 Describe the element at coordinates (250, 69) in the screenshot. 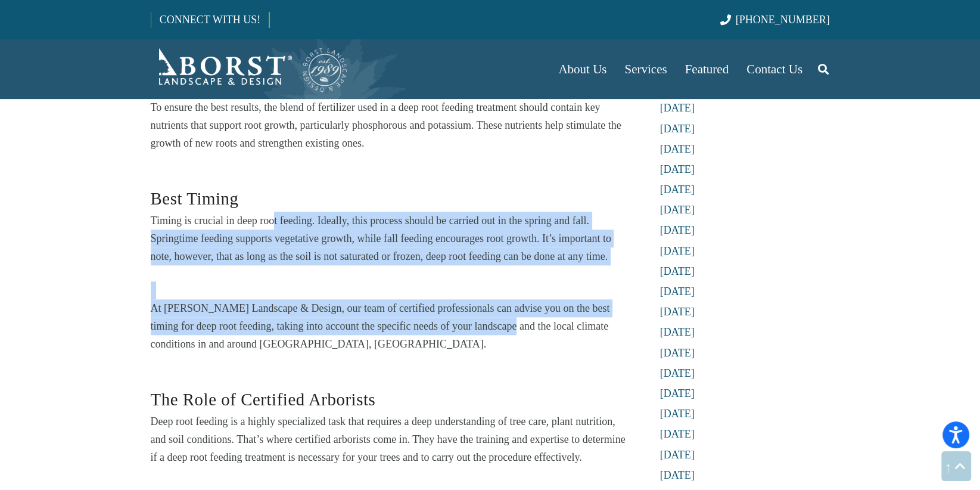

I see `a: Borst-Logo` at that location.